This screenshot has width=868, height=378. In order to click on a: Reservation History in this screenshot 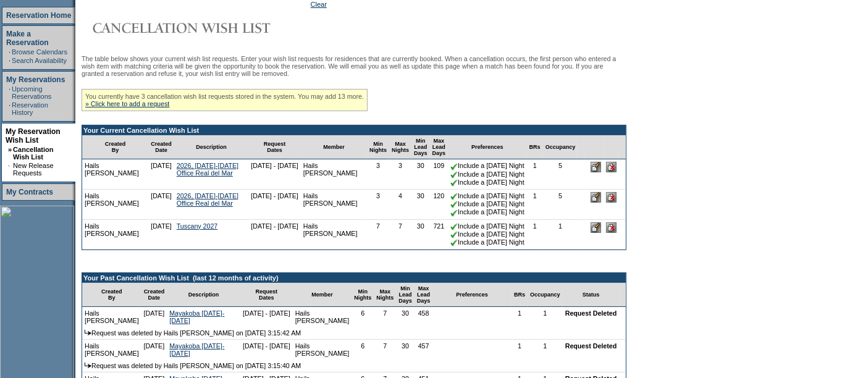, I will do `click(30, 109)`.